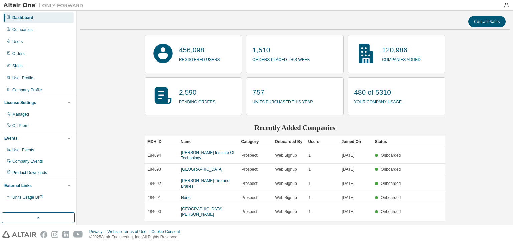 The image size is (513, 244). I want to click on p: registered users, so click(199, 59).